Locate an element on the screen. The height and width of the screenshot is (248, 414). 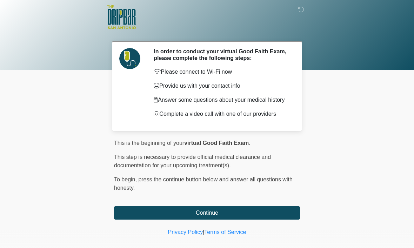
p: Provide us with your contact info is located at coordinates (221, 86).